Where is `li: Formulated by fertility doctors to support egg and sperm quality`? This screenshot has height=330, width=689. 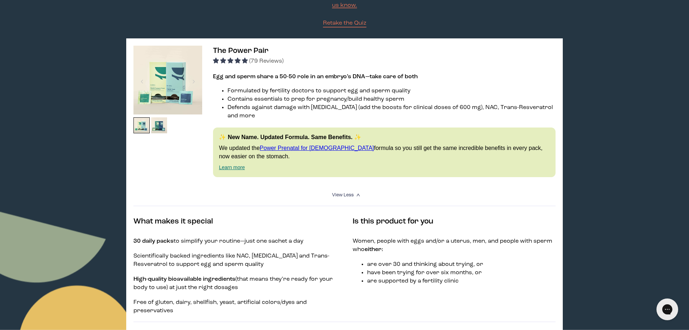 li: Formulated by fertility doctors to support egg and sperm quality is located at coordinates (392, 91).